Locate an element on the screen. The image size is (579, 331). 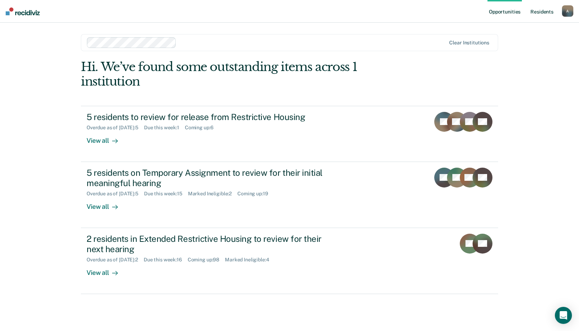
div: Clear institutions is located at coordinates (469, 43).